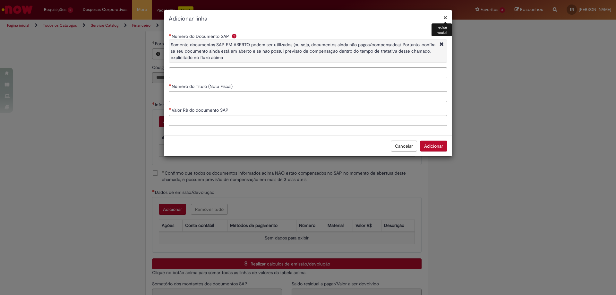  What do you see at coordinates (308, 120) in the screenshot?
I see `input: Valor R$ do documento SAP` at bounding box center [308, 120].